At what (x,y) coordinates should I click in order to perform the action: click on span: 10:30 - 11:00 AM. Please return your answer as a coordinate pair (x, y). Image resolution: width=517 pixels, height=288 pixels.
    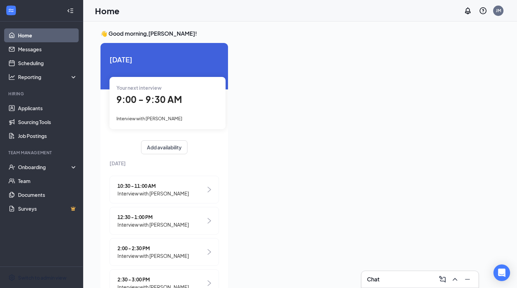
    Looking at the image, I should click on (153, 186).